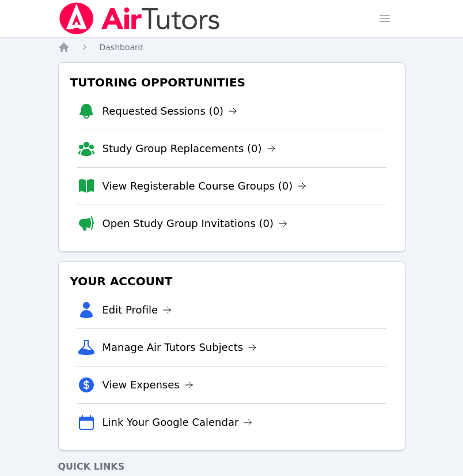 This screenshot has height=476, width=463. Describe the element at coordinates (232, 83) in the screenshot. I see `h3: Tutoring Opportunities` at that location.